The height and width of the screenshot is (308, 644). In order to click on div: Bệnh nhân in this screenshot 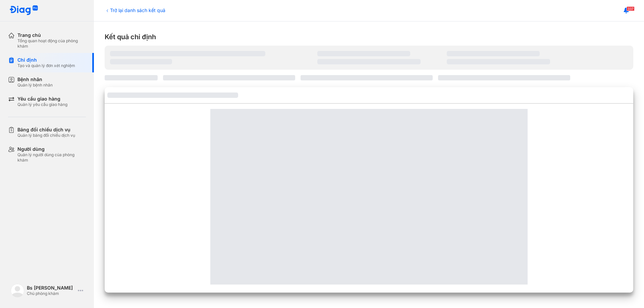, I will do `click(35, 79)`.